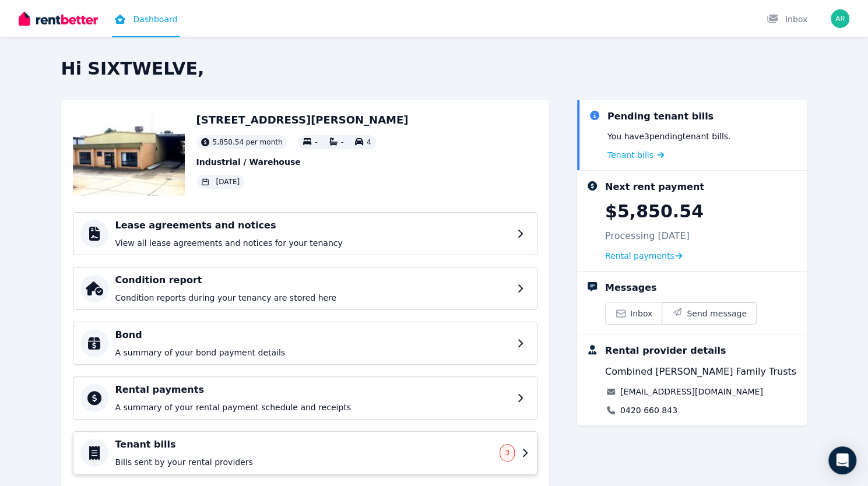 Image resolution: width=868 pixels, height=486 pixels. What do you see at coordinates (649, 410) in the screenshot?
I see `a: 0420 660 843` at bounding box center [649, 410].